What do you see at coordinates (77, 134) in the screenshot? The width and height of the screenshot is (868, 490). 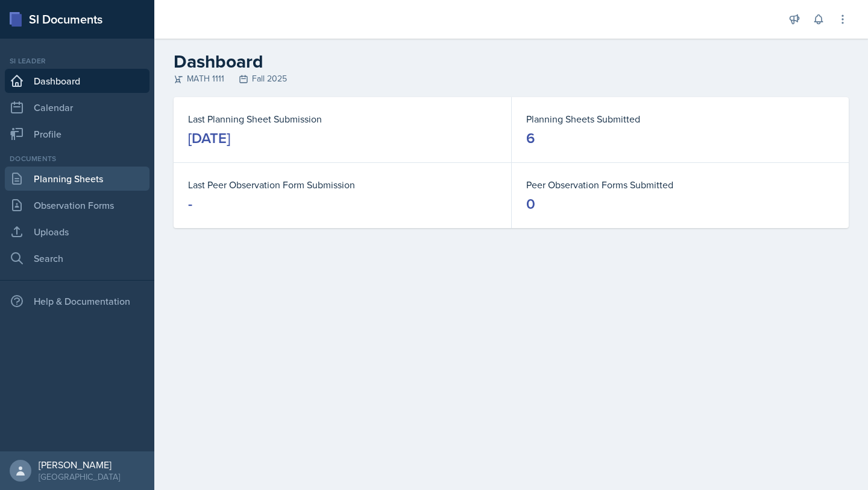 I see `a: Profile` at bounding box center [77, 134].